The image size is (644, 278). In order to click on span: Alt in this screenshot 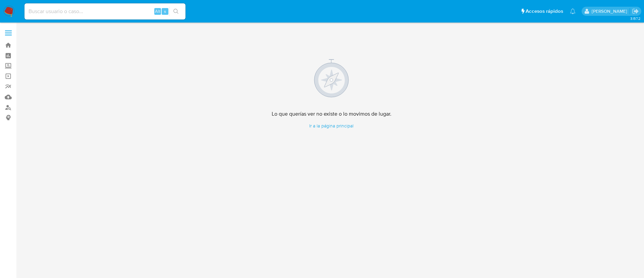, I will do `click(157, 11)`.